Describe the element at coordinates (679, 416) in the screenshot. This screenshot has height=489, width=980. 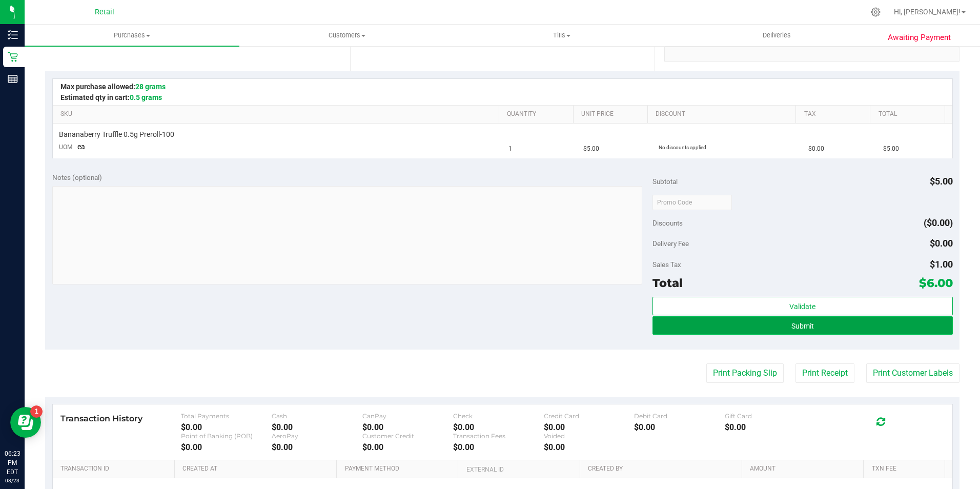
I see `div: Debit Card` at that location.